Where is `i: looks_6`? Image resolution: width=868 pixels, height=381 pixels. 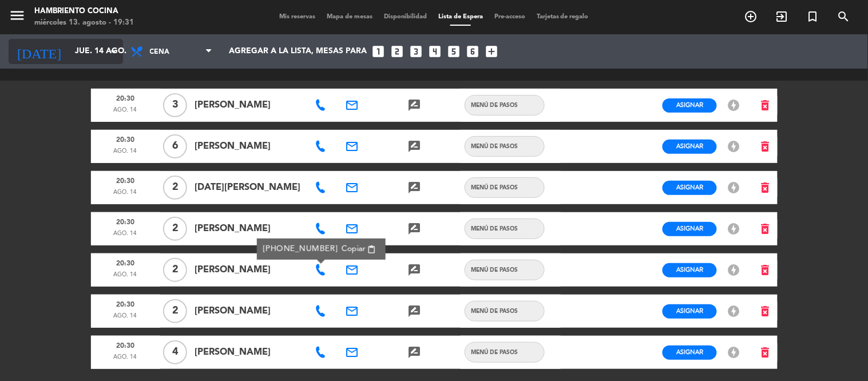 i: looks_6 is located at coordinates (472, 52).